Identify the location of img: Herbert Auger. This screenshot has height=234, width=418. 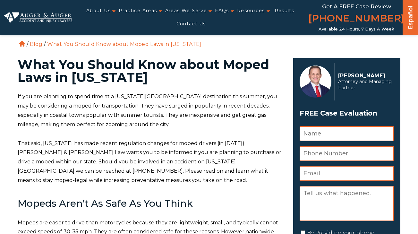
(316, 82).